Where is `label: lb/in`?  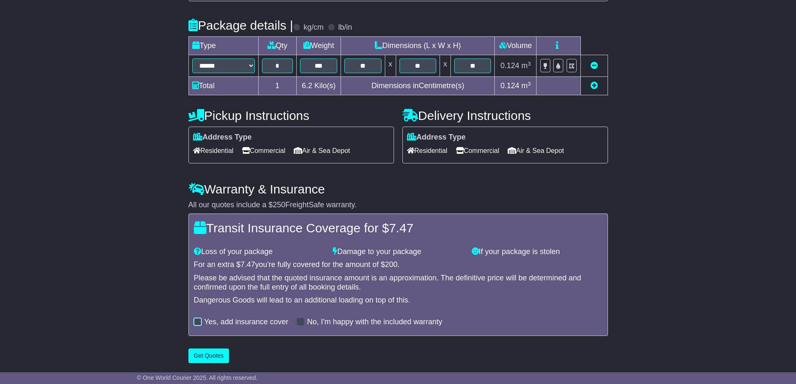 label: lb/in is located at coordinates (345, 28).